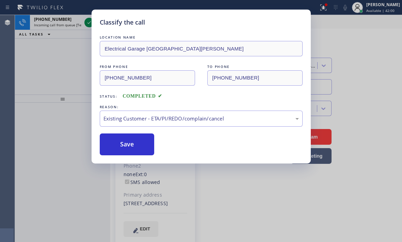  I want to click on div: Existing Customer - ETA/PI/REDO/complain/cancel, so click(201, 118).